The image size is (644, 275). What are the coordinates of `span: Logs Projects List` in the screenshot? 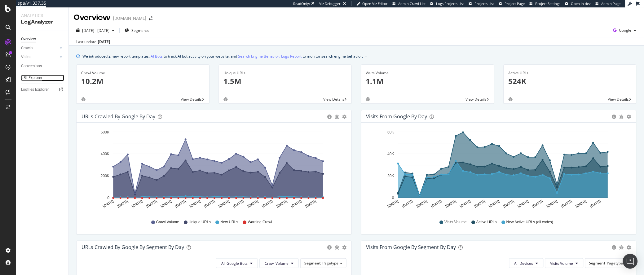 It's located at (450, 4).